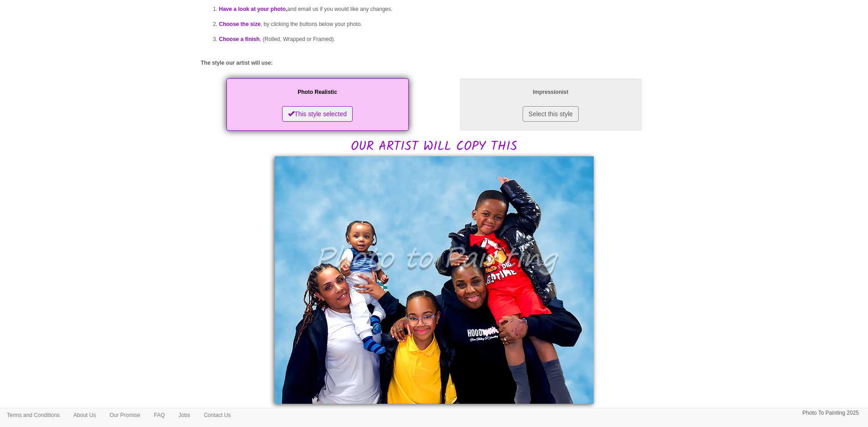  Describe the element at coordinates (831, 412) in the screenshot. I see `p: Photo To Painting 2025` at that location.